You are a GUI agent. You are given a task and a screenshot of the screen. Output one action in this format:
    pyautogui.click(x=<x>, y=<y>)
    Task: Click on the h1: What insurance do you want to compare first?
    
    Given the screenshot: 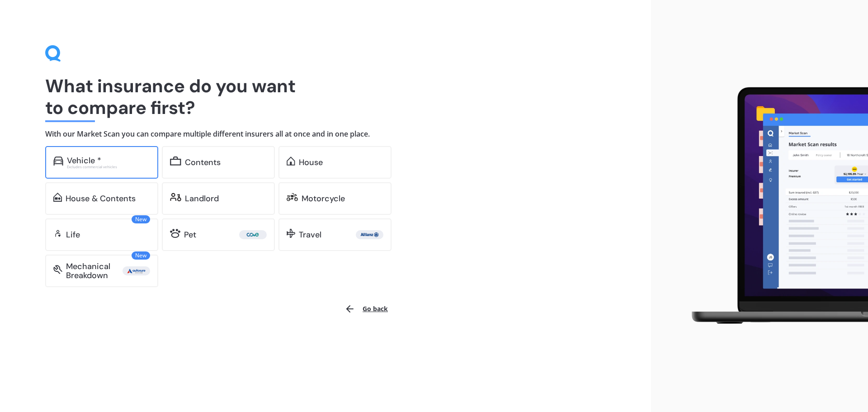 What is the action you would take?
    pyautogui.click(x=325, y=96)
    